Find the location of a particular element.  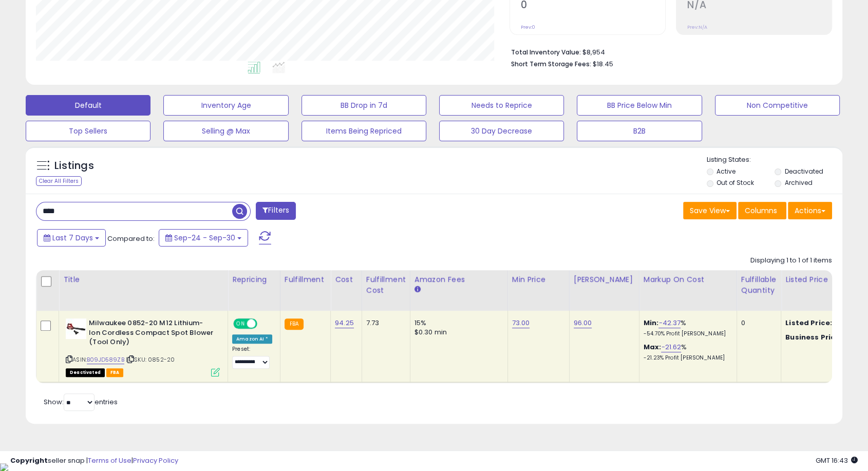

span: FBA is located at coordinates (115, 373).